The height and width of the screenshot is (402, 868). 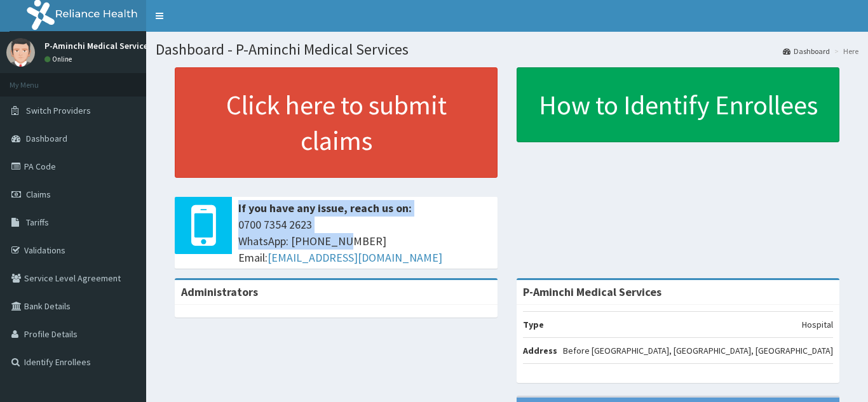 I want to click on a: How to Identify Enrollees, so click(x=678, y=104).